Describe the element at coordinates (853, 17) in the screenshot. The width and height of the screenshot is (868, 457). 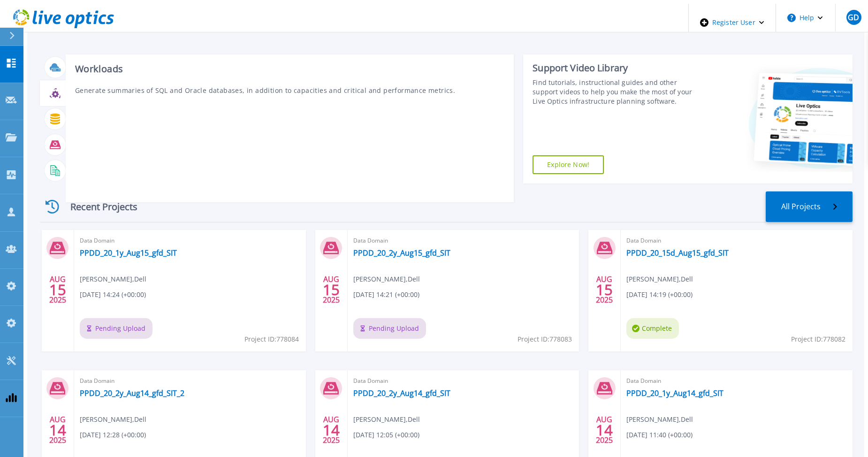
I see `span: GD` at that location.